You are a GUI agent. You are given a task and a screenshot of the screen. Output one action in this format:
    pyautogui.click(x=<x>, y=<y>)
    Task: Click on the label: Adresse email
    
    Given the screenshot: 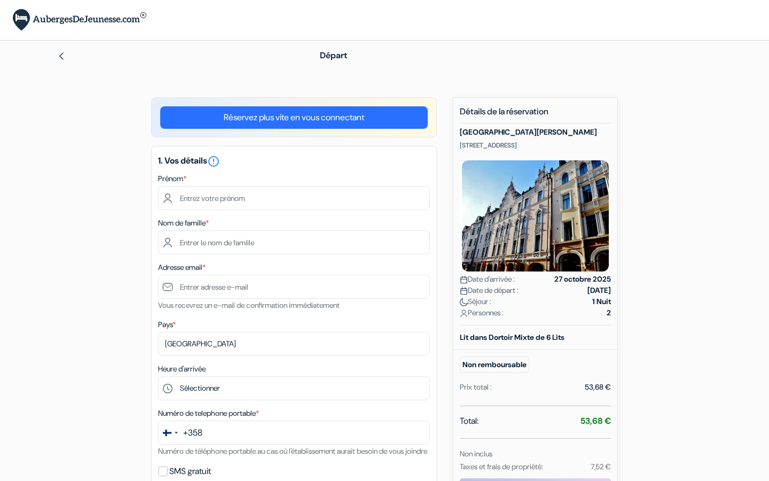 What is the action you would take?
    pyautogui.click(x=182, y=267)
    